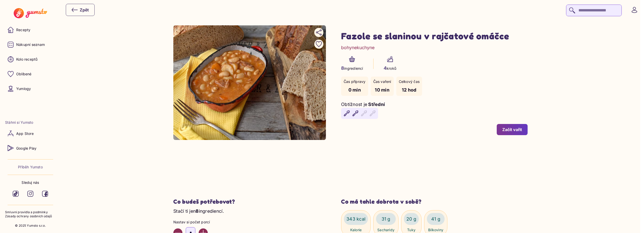 The width and height of the screenshot is (644, 233). Describe the element at coordinates (26, 148) in the screenshot. I see `p: Google Play` at that location.